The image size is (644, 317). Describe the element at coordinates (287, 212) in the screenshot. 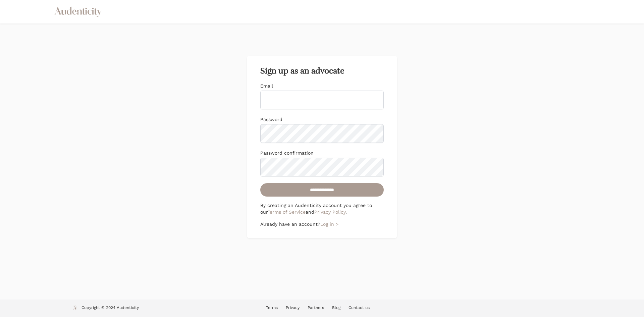

I see `a: Terms of Service` at that location.